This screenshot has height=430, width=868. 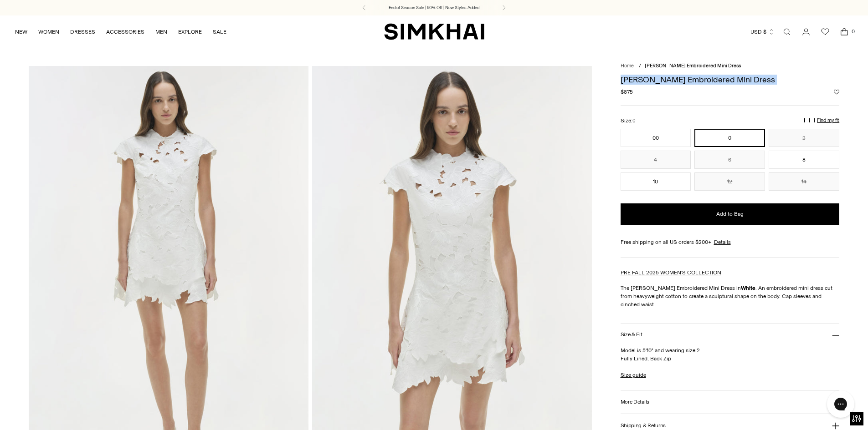 I want to click on a: Open cart modal, so click(x=844, y=32).